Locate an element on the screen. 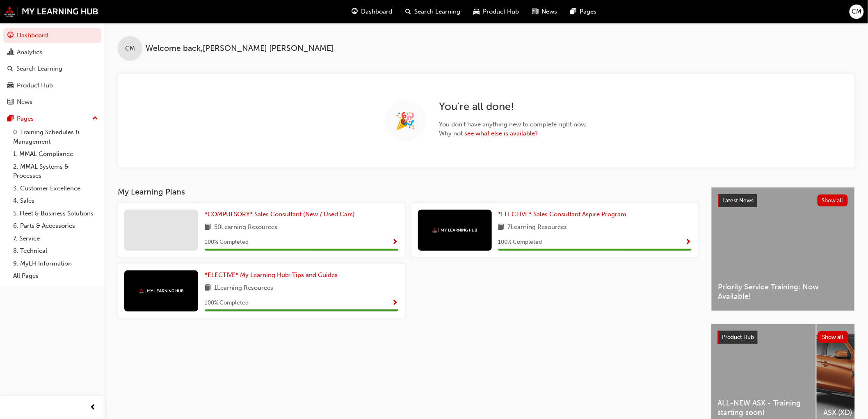 The width and height of the screenshot is (868, 419). div: Product Hub is located at coordinates (35, 85).